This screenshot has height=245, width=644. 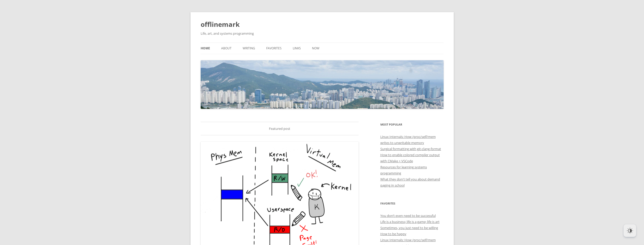 I want to click on a: Sometimes, you just need to be willing, so click(x=409, y=228).